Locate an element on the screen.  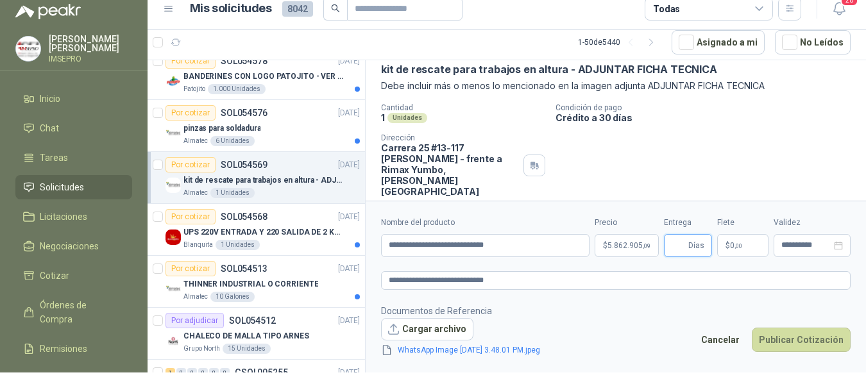
p: SOL054568 is located at coordinates (244, 217).